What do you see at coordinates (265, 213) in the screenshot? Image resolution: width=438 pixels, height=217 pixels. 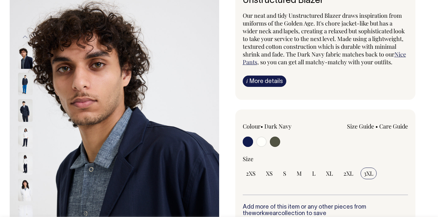 I see `a: workwear` at bounding box center [265, 213].